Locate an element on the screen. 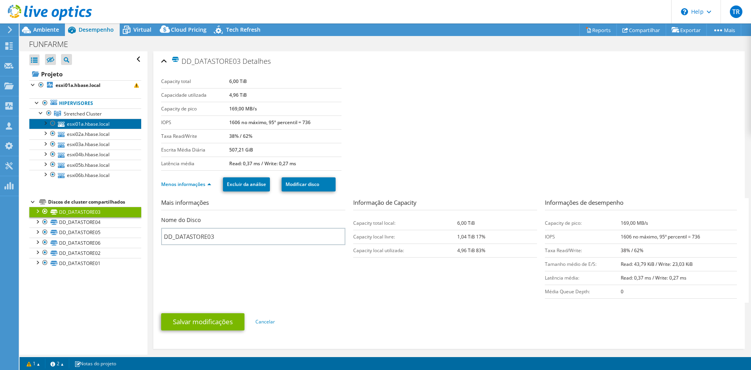 The width and height of the screenshot is (751, 370). label: Taxa Read/Write is located at coordinates (195, 136).